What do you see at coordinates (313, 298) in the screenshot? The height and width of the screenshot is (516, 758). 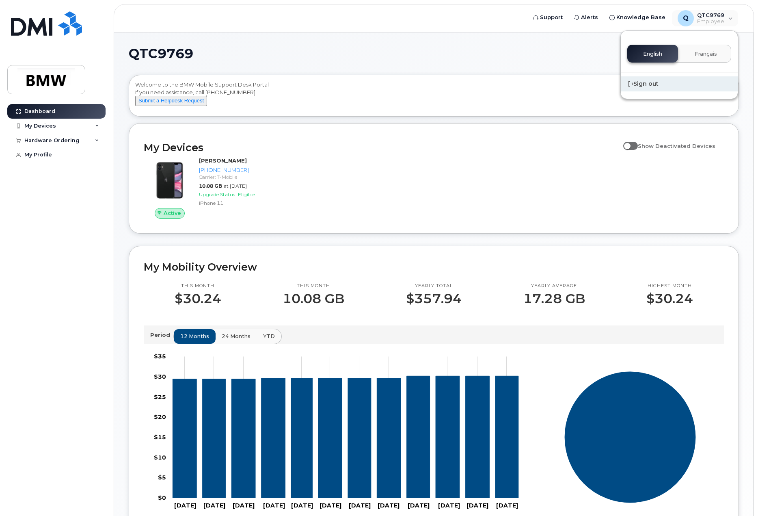 I see `p: 10.08 GB` at bounding box center [313, 298].